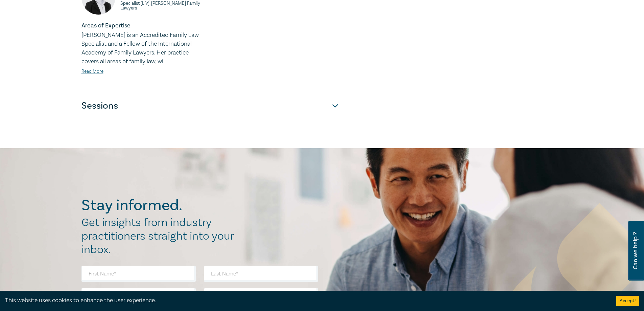 Image resolution: width=644 pixels, height=311 pixels. What do you see at coordinates (261, 296) in the screenshot?
I see `input: Organisation` at bounding box center [261, 296].